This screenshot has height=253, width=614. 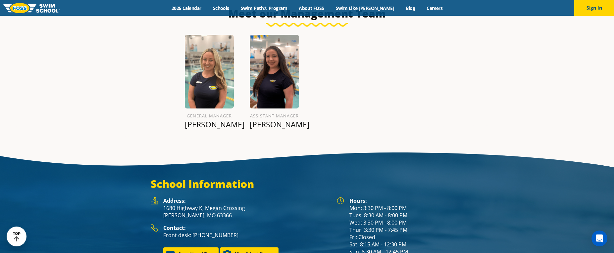 I want to click on strong: Hours:, so click(x=358, y=201).